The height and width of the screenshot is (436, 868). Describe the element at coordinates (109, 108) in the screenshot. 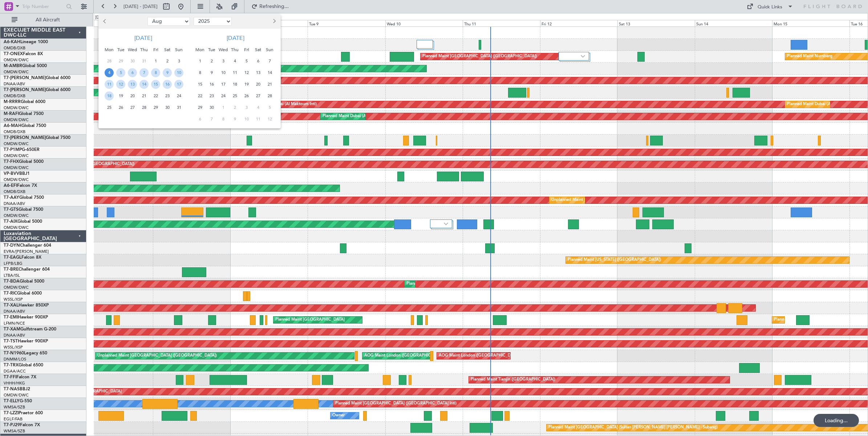

I see `div: 25-8-2025` at that location.